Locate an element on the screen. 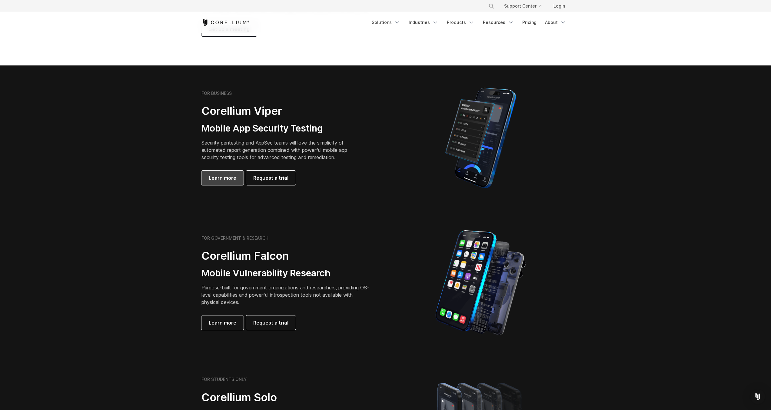  a: Support Center is located at coordinates (523, 6).